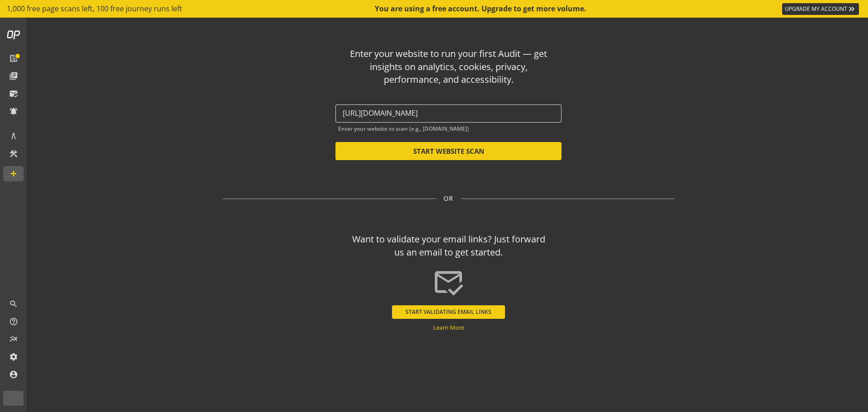 Image resolution: width=868 pixels, height=412 pixels. What do you see at coordinates (13, 357) in the screenshot?
I see `mat-icon: settings` at bounding box center [13, 357].